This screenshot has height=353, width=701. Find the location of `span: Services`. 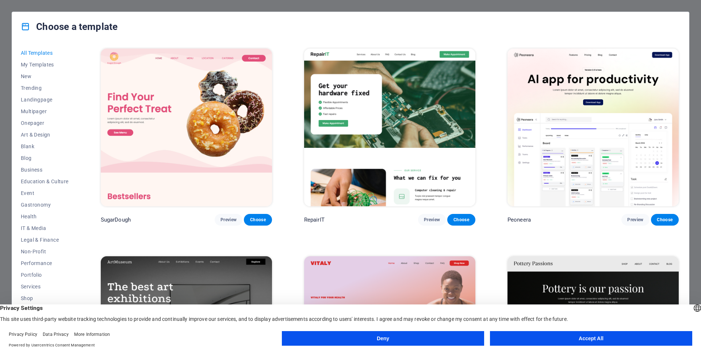

span: Services is located at coordinates (45, 286).